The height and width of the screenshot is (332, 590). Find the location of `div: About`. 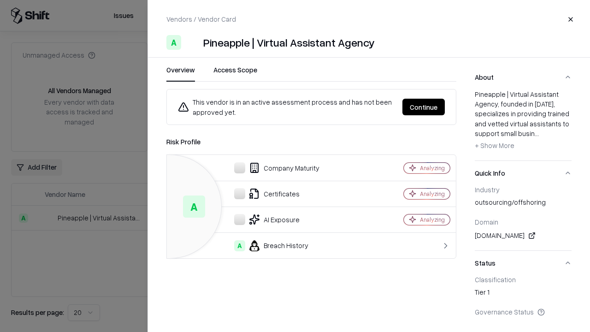

div: About is located at coordinates (523, 125).